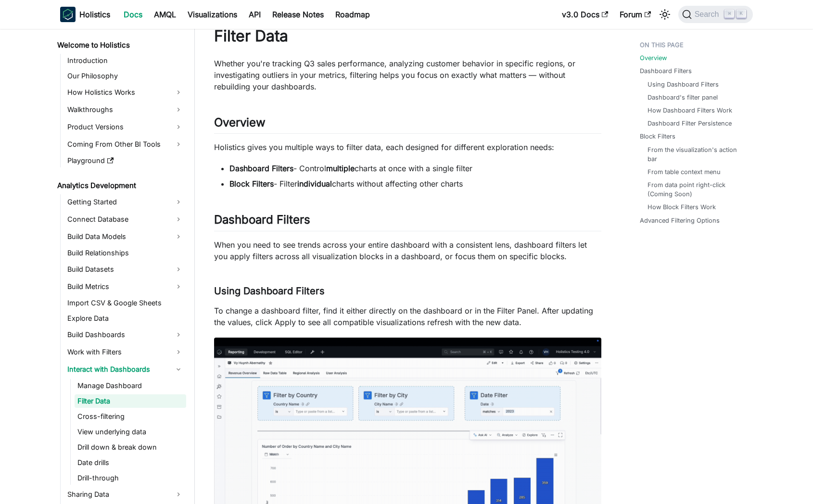 Image resolution: width=813 pixels, height=504 pixels. I want to click on a: Release Notes, so click(298, 15).